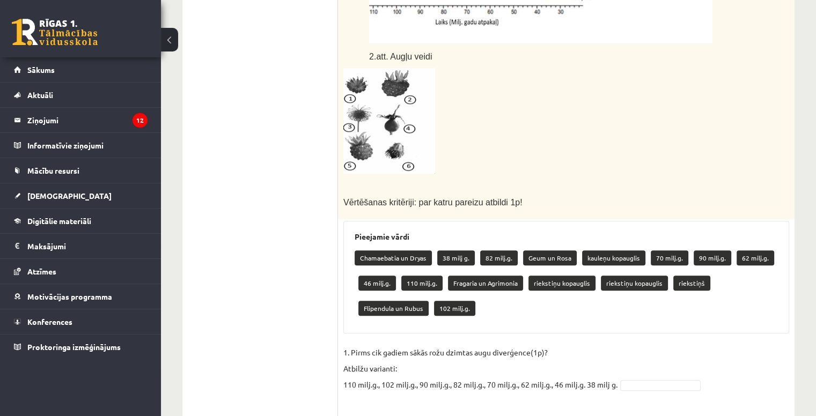 The height and width of the screenshot is (416, 816). What do you see at coordinates (81, 246) in the screenshot?
I see `a: Maksājumi` at bounding box center [81, 246].